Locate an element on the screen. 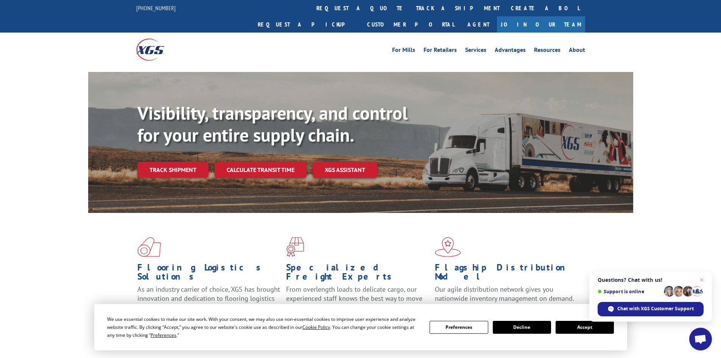 This screenshot has width=721, height=358. a: Request a pickup is located at coordinates (307, 24).